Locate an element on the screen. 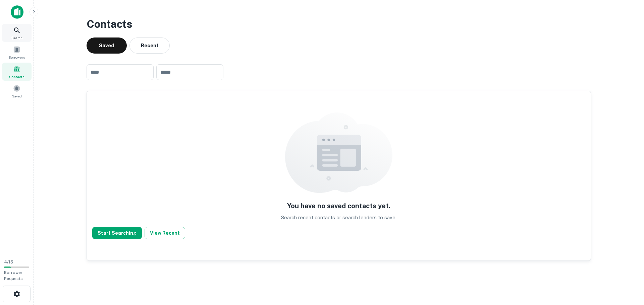 The height and width of the screenshot is (305, 644). h5: You have no saved contacts yet. is located at coordinates (339, 206).